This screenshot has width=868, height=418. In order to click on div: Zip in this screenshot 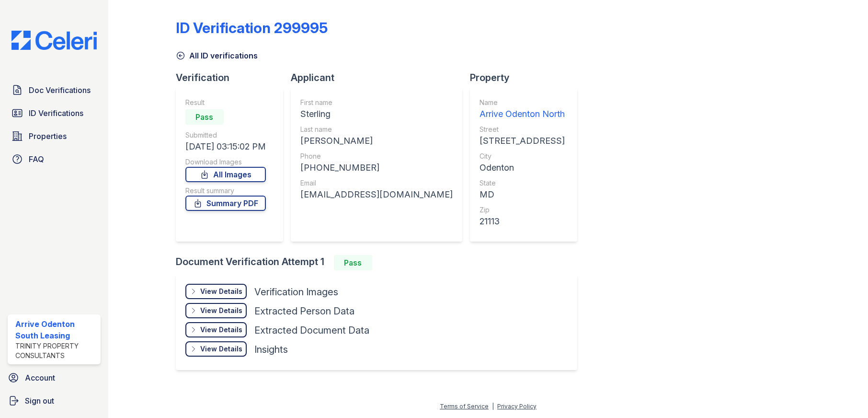, I will do `click(522, 210)`.